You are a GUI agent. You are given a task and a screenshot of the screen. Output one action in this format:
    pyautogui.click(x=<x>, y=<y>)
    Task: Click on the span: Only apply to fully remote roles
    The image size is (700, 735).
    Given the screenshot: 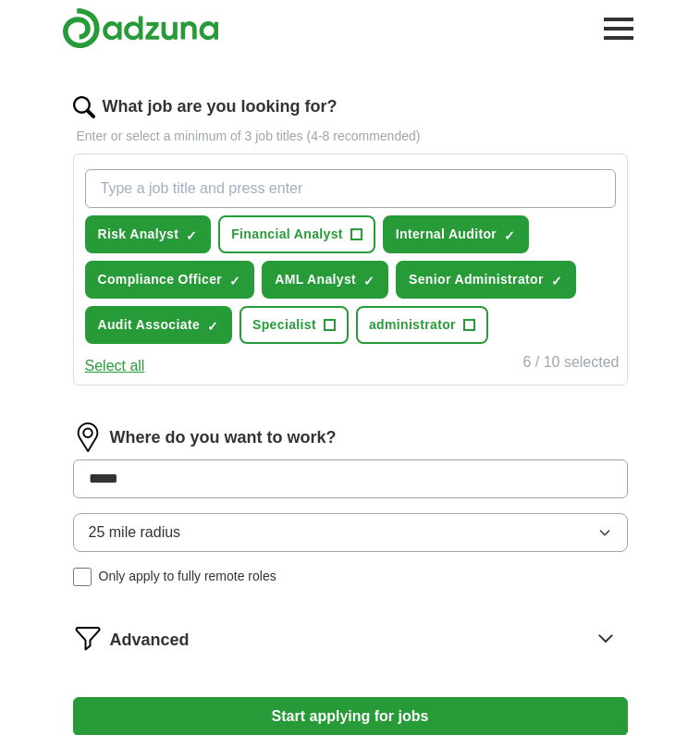 What is the action you would take?
    pyautogui.click(x=187, y=575)
    